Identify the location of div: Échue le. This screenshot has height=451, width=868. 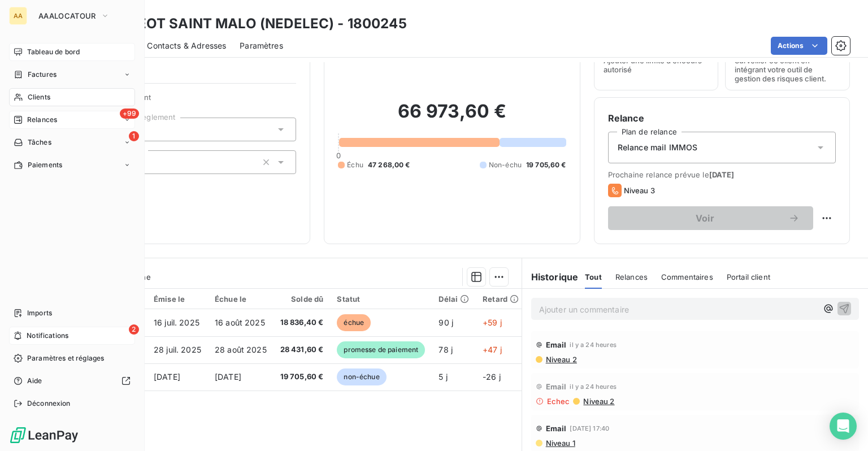
(241, 299).